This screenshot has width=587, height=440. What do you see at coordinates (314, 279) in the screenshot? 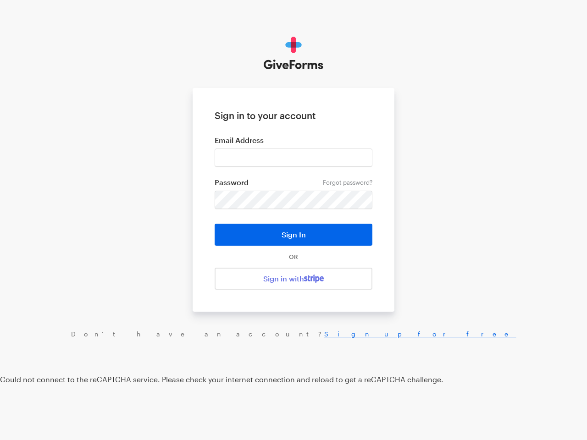
I see `img: stripe-07469f1003232ad58a8838275b02f7af1ac9ba95304e10fa954b414cd571f63b.svg` at bounding box center [314, 279].